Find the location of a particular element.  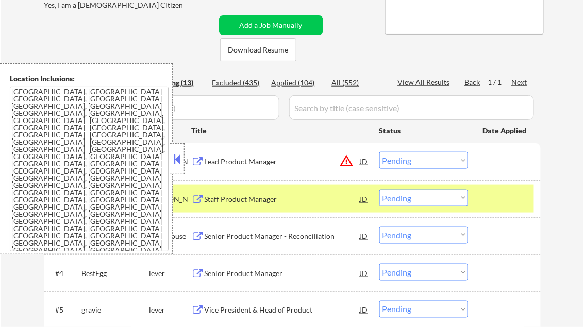

div: BestEgg is located at coordinates (115, 274).